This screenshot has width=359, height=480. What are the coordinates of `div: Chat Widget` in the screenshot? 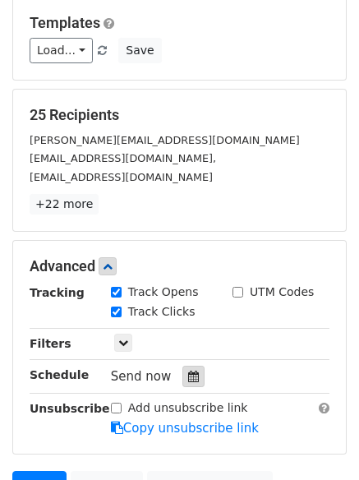 It's located at (318, 441).